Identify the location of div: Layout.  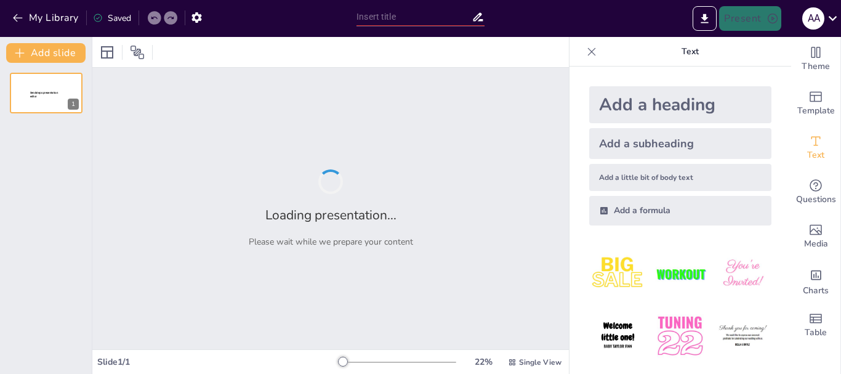
(107, 52).